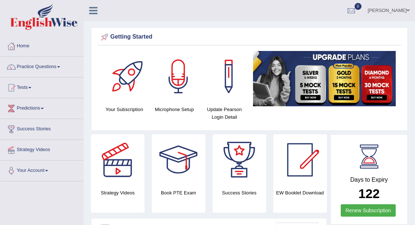  I want to click on h4: Microphone Setup, so click(174, 109).